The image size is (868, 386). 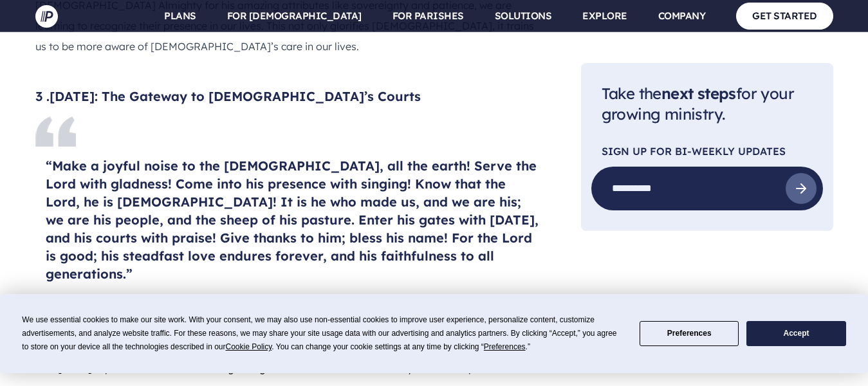 I want to click on span: next steps, so click(x=699, y=93).